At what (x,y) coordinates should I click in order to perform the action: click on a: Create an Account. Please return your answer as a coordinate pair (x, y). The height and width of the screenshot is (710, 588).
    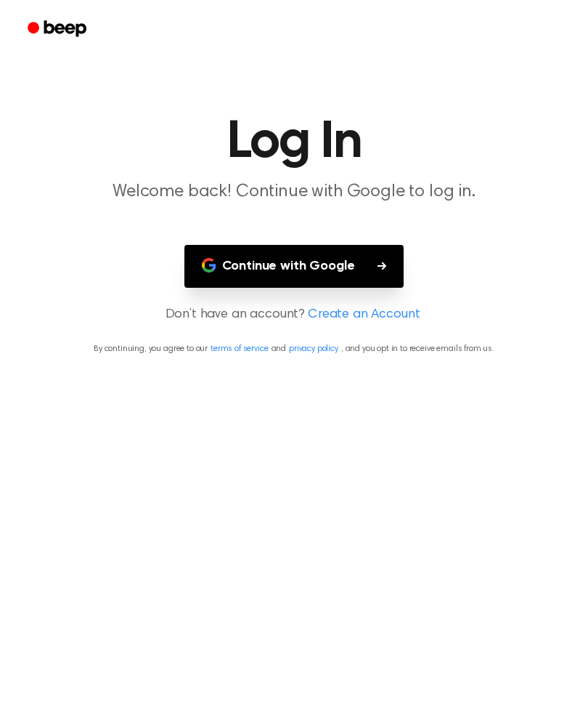
    Looking at the image, I should click on (364, 315).